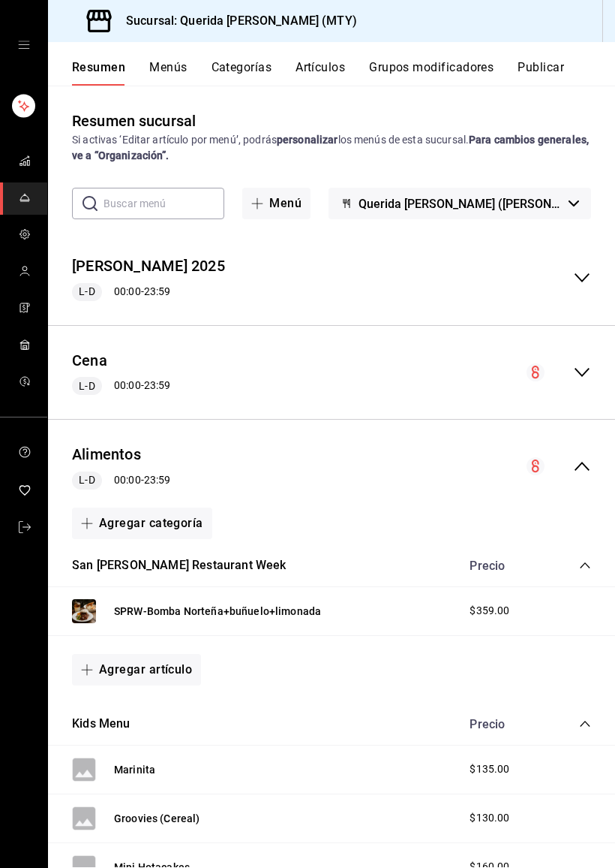 The height and width of the screenshot is (868, 615). Describe the element at coordinates (135, 769) in the screenshot. I see `button: Marinita` at that location.